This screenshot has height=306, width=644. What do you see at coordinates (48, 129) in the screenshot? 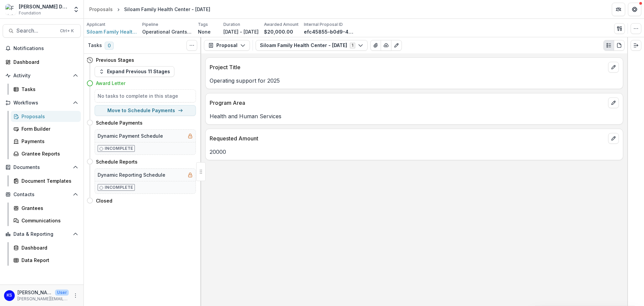
I see `div: Form Builder` at bounding box center [48, 129].